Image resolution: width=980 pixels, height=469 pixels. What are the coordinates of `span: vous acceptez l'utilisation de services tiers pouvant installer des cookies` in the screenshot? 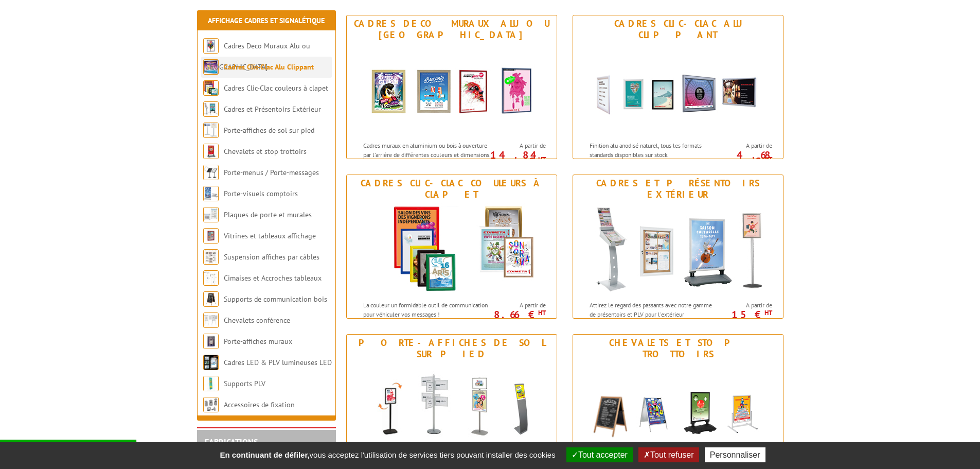 It's located at (387, 455).